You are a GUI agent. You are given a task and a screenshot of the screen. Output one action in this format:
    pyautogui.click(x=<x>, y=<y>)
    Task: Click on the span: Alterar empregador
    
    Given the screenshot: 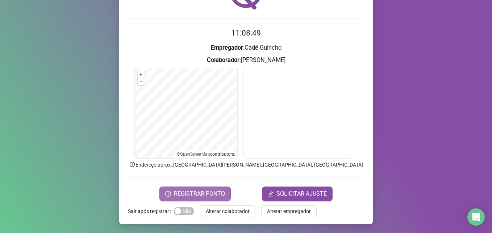 What is the action you would take?
    pyautogui.click(x=289, y=211)
    